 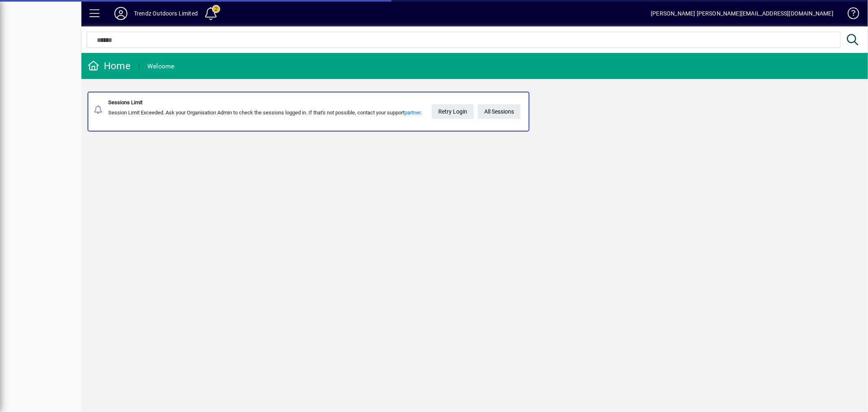 What do you see at coordinates (165, 14) in the screenshot?
I see `div: Trendz Outdoors Limited` at bounding box center [165, 14].